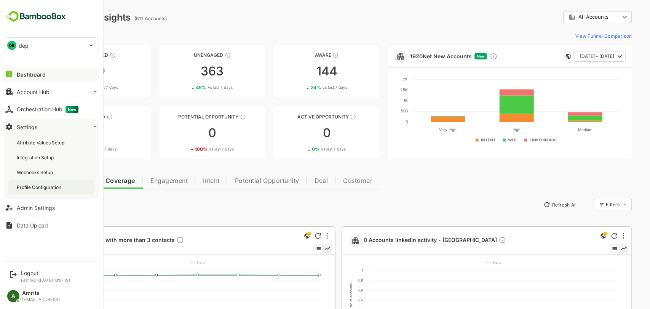  What do you see at coordinates (61, 17) in the screenshot?
I see `div: Dashboard Insights` at bounding box center [61, 17].